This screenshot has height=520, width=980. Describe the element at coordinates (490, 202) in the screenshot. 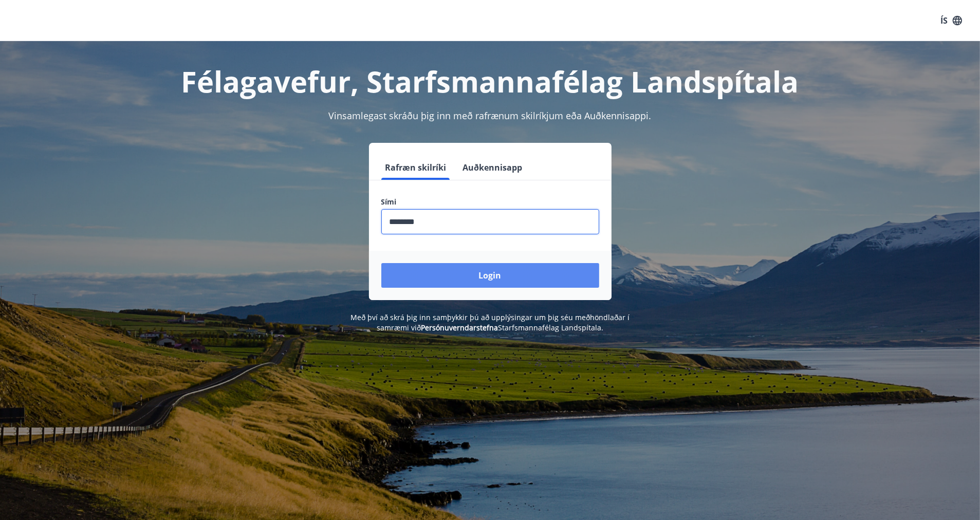

I see `label: Sími` at that location.